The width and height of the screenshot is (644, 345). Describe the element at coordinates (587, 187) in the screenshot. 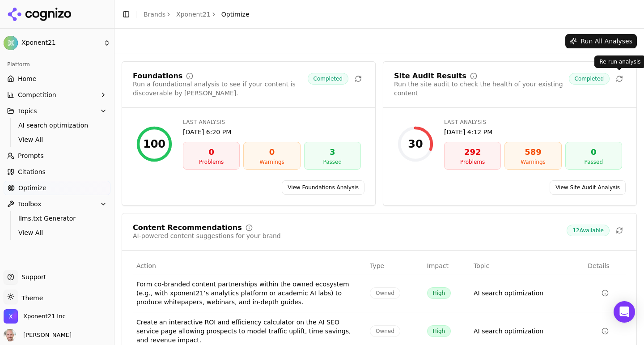

I see `a: View Site Audit Analysis` at that location.